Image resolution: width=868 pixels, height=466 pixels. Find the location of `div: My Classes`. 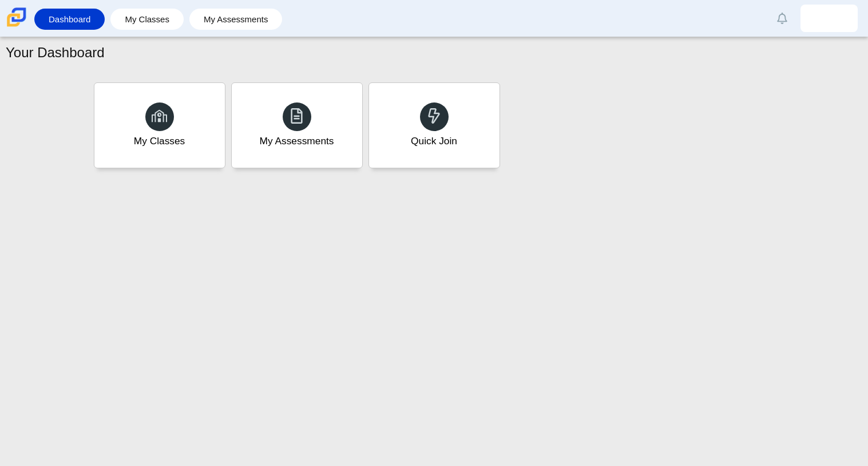

div: My Classes is located at coordinates (159, 141).